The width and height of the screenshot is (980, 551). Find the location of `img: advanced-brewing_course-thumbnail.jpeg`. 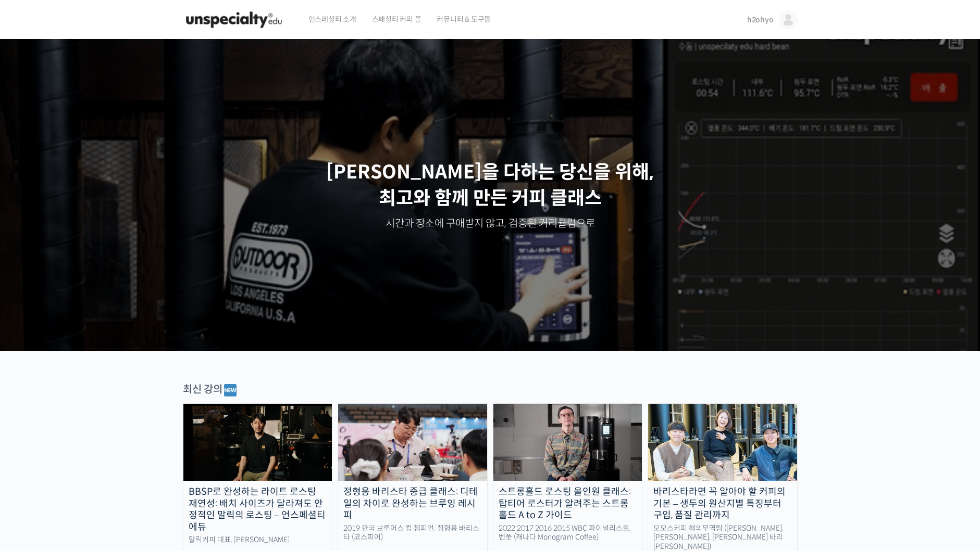

img: advanced-brewing_course-thumbnail.jpeg is located at coordinates (412, 442).